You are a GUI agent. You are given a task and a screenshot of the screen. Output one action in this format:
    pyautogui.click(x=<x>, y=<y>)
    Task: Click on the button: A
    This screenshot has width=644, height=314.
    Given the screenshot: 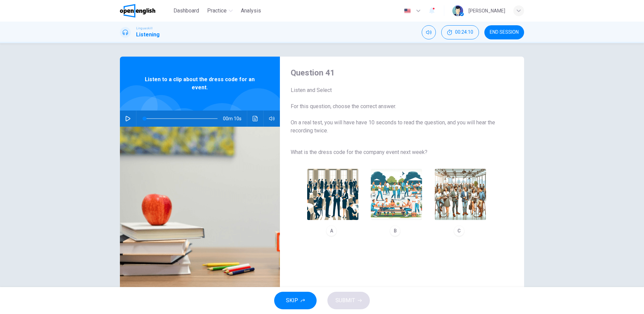 What is the action you would take?
    pyautogui.click(x=333, y=203)
    